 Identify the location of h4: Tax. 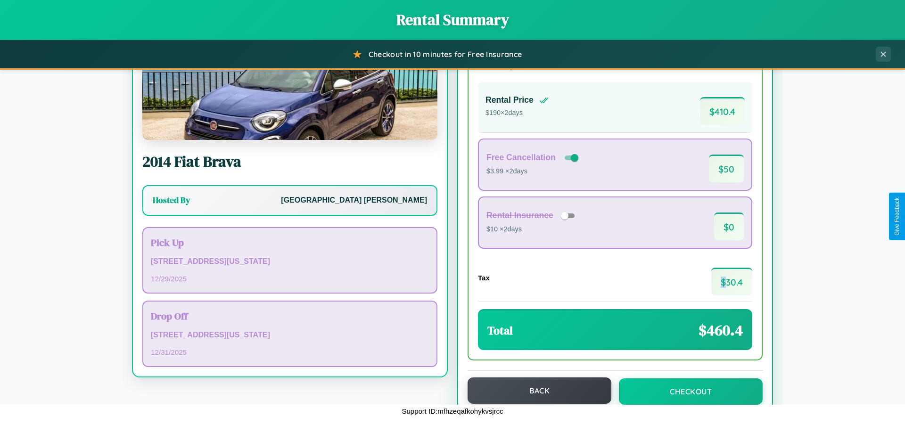
(483, 278).